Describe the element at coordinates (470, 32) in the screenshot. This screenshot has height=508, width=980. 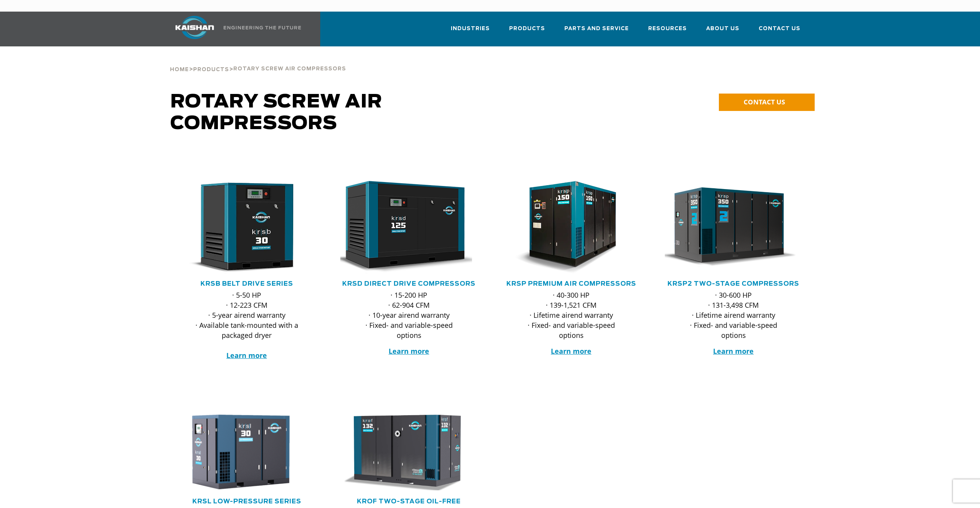
I see `a: Industries` at that location.